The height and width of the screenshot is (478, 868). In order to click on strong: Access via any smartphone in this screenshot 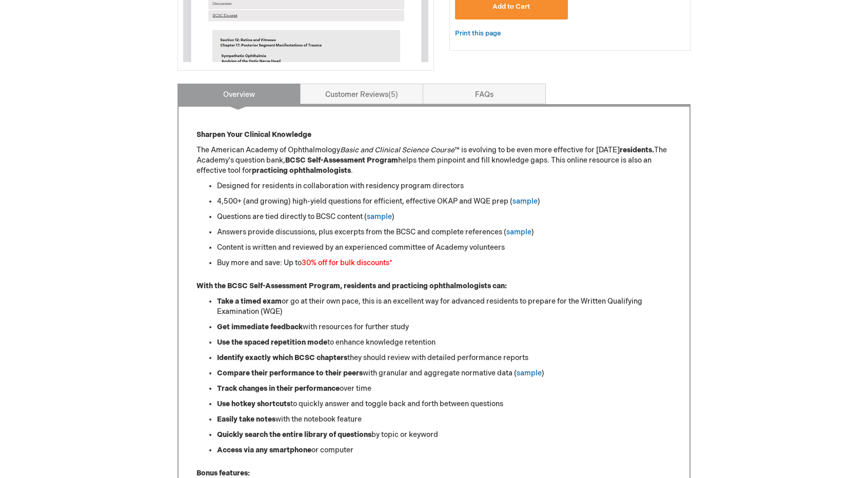, I will do `click(264, 450)`.